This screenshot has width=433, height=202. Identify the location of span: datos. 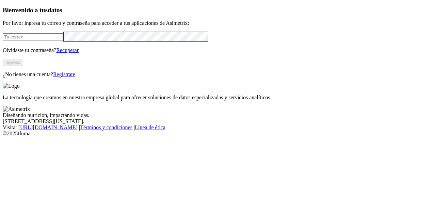
(55, 10).